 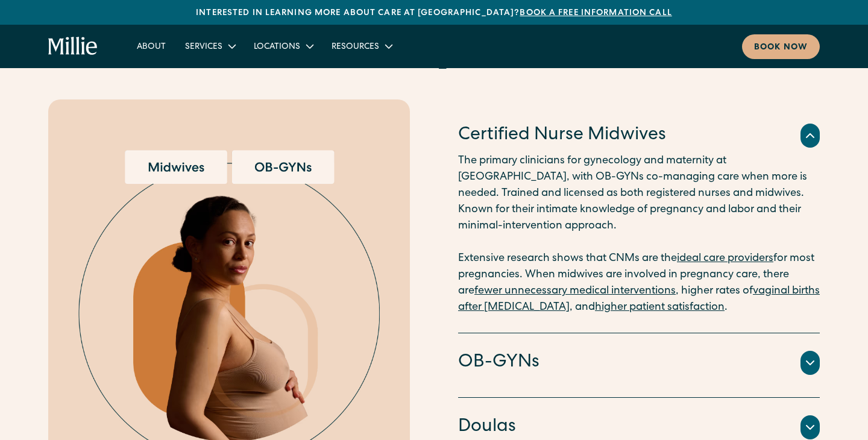 What do you see at coordinates (151, 46) in the screenshot?
I see `a: About` at bounding box center [151, 46].